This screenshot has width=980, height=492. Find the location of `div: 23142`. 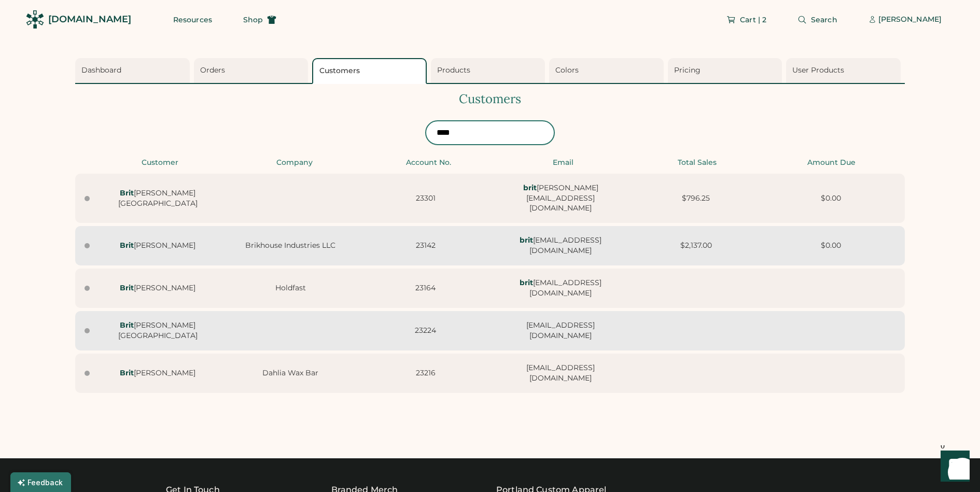

div: 23142 is located at coordinates (425, 246).